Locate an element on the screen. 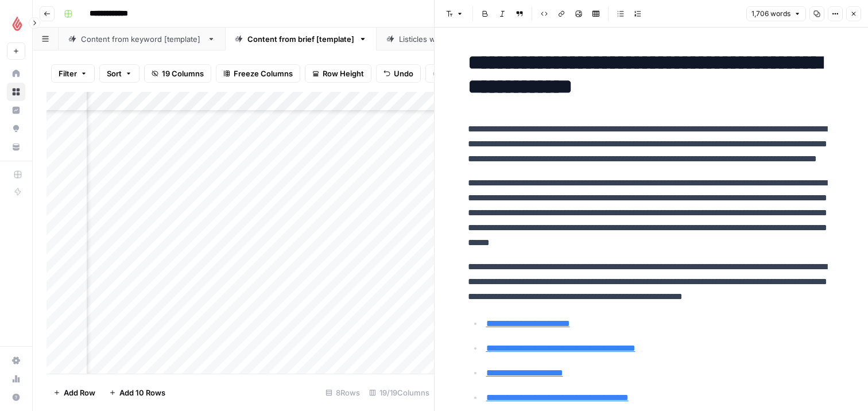  img: Lightspeed Logo is located at coordinates (17, 24).